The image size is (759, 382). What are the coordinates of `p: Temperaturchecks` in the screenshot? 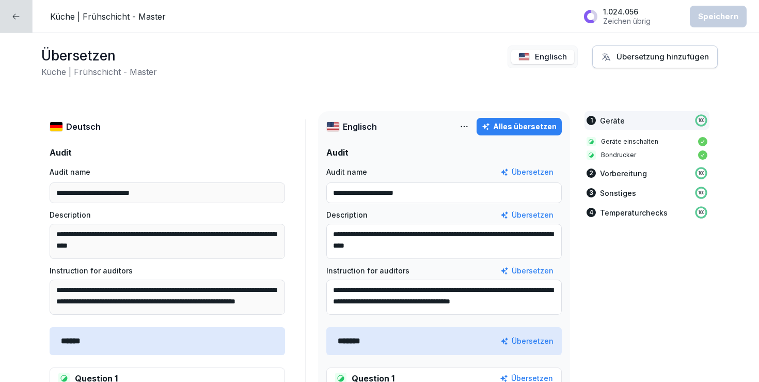 It's located at (634, 212).